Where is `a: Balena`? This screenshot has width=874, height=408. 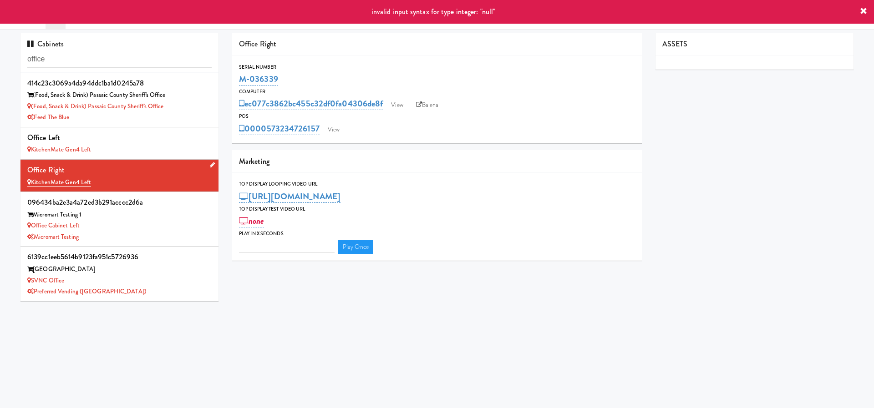
a: Balena is located at coordinates (428, 105).